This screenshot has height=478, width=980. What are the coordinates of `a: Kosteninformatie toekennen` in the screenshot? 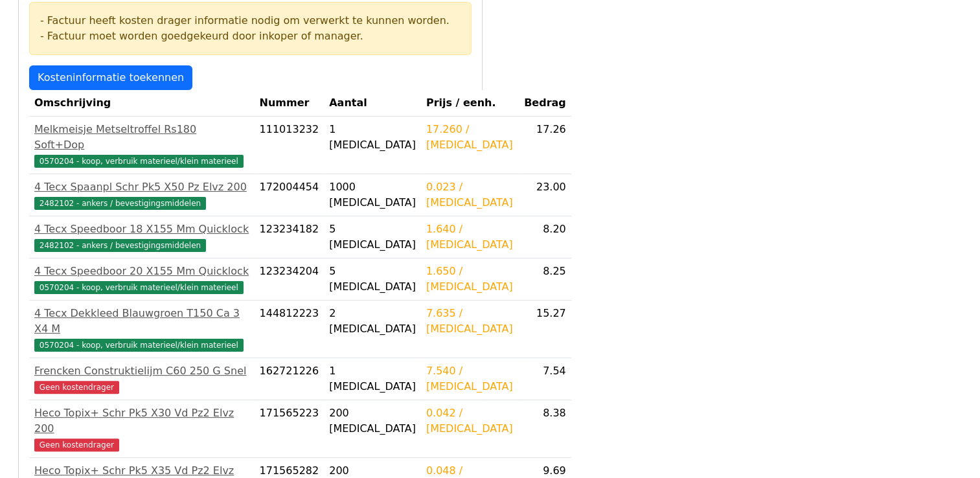 It's located at (111, 78).